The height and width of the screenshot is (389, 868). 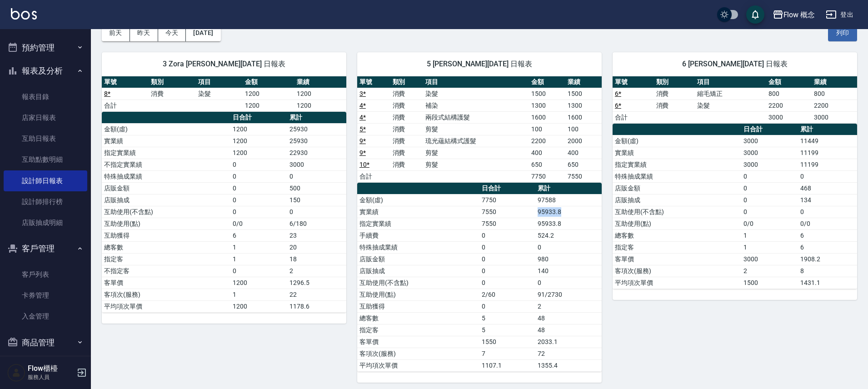 What do you see at coordinates (731, 82) in the screenshot?
I see `th: 項目` at bounding box center [731, 82].